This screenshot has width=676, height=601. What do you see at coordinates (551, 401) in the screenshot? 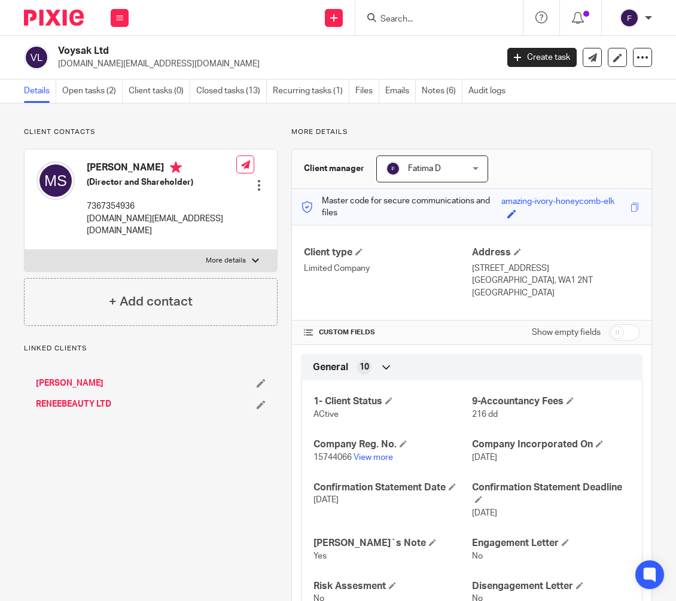
I see `h4: 9-Accountancy Fees` at bounding box center [551, 401].